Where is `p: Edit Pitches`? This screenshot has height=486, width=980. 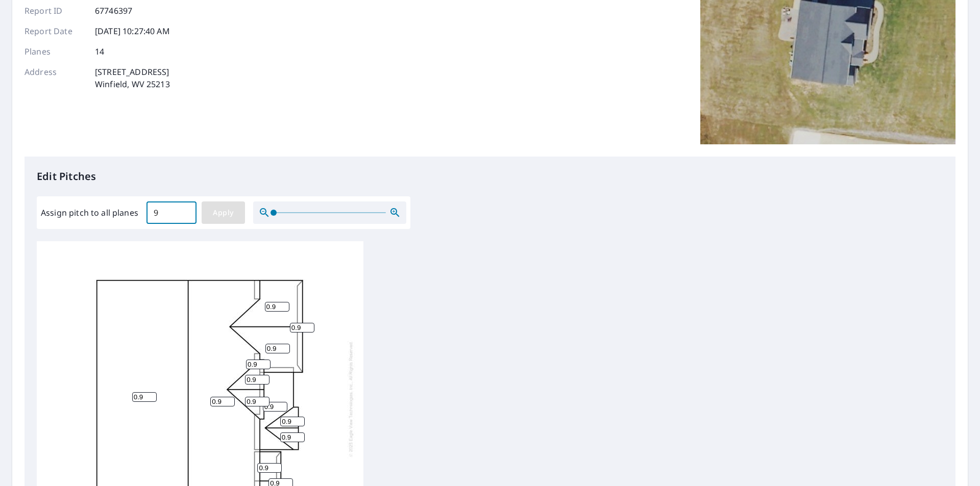 p: Edit Pitches is located at coordinates (490, 176).